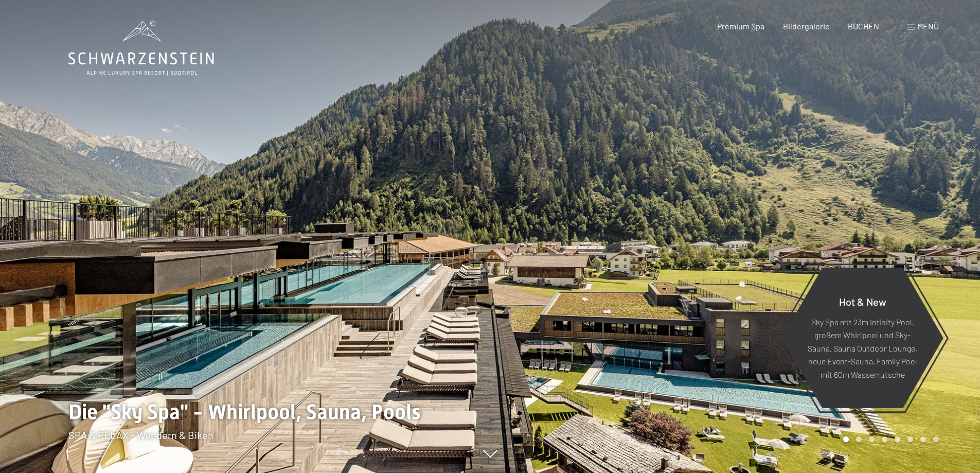  I want to click on div: Carousel Pagination, so click(889, 439).